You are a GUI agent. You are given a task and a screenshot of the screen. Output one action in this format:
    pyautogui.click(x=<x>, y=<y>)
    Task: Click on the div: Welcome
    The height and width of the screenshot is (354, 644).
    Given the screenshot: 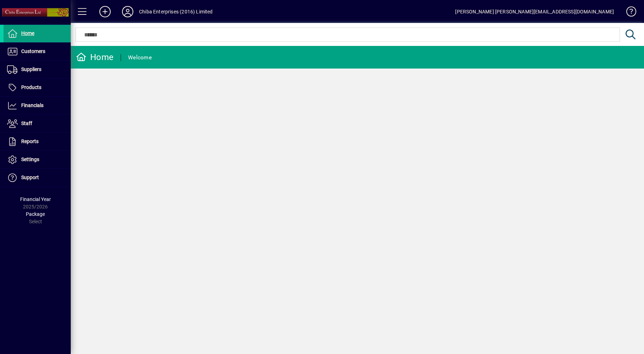 What is the action you would take?
    pyautogui.click(x=139, y=57)
    